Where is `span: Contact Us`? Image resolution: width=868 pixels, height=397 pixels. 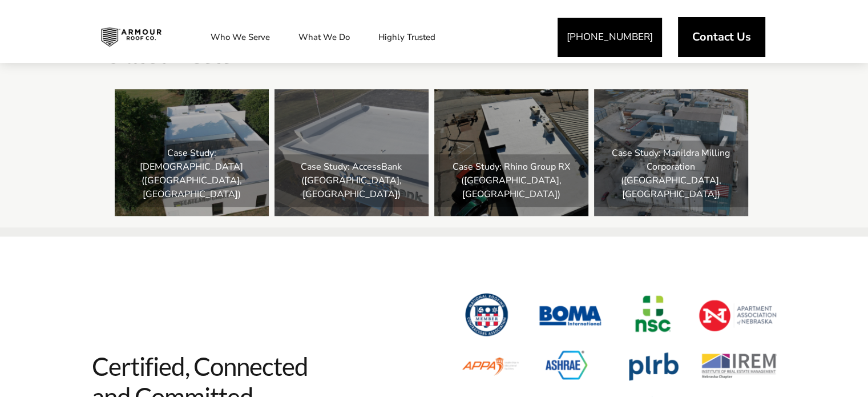 span: Contact Us is located at coordinates (722, 37).